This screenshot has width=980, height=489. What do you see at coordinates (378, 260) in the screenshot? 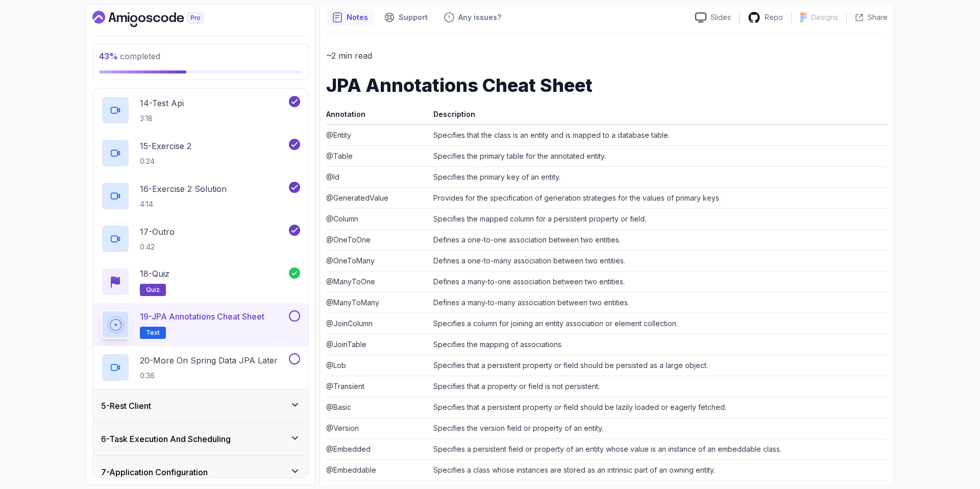
I see `td: @OneToMany` at bounding box center [378, 260].